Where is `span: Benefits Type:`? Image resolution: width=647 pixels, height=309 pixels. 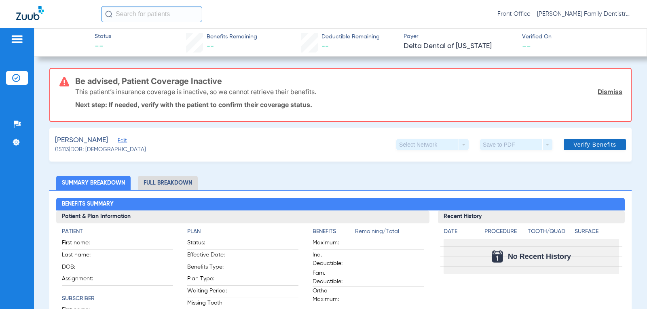 span: Benefits Type: is located at coordinates (207, 268).